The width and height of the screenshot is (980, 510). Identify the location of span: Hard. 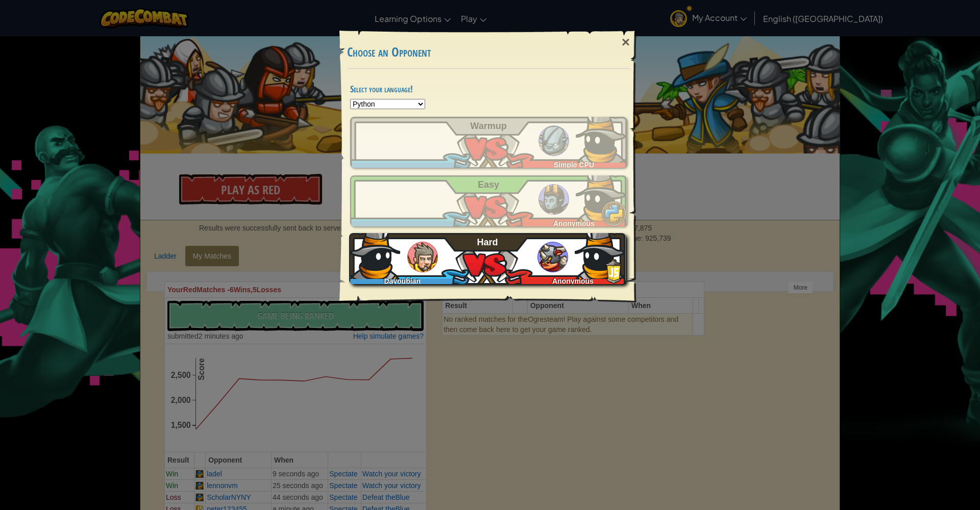
(488, 242).